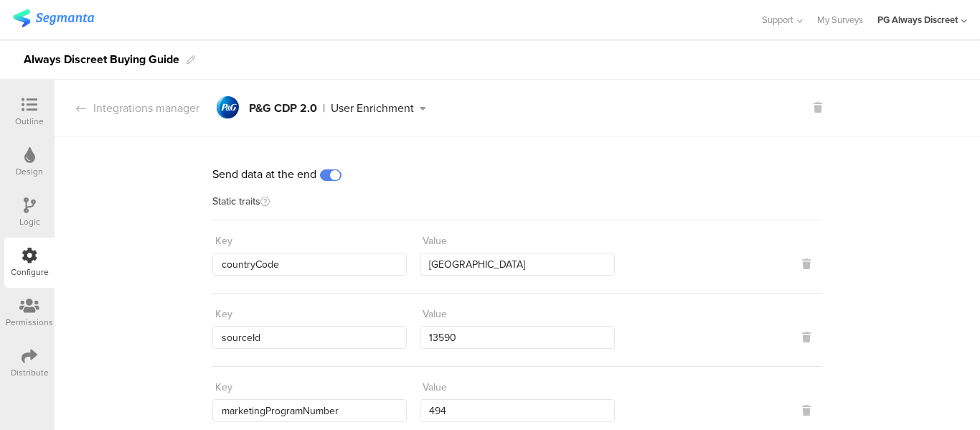 The image size is (980, 430). What do you see at coordinates (30, 272) in the screenshot?
I see `div: Configure` at bounding box center [30, 272].